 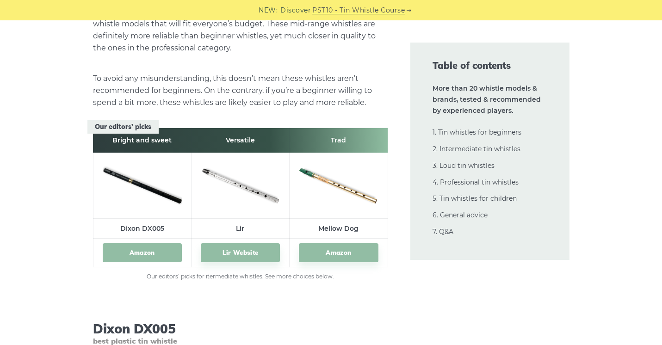 What do you see at coordinates (339, 229) in the screenshot?
I see `td: Mellow Dog` at bounding box center [339, 229].